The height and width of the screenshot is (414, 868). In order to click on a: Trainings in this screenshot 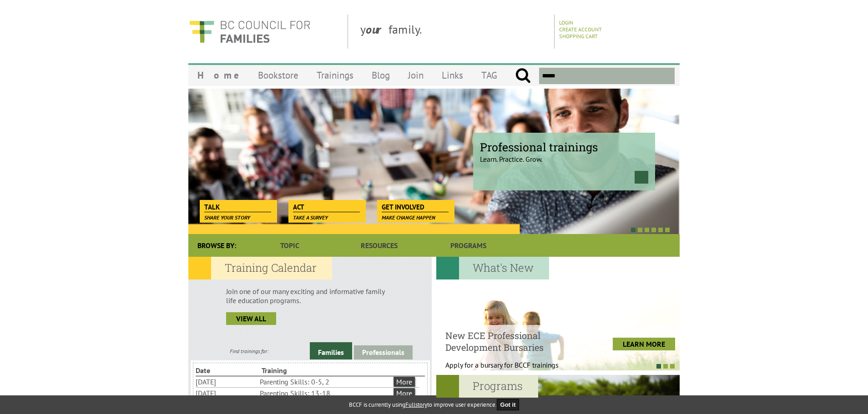, I will do `click(334, 75)`.